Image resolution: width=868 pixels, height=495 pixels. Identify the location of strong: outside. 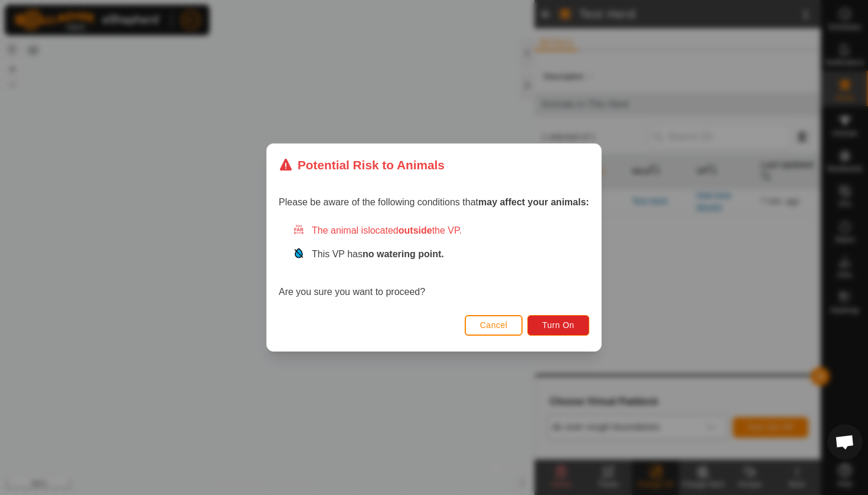
(415, 230).